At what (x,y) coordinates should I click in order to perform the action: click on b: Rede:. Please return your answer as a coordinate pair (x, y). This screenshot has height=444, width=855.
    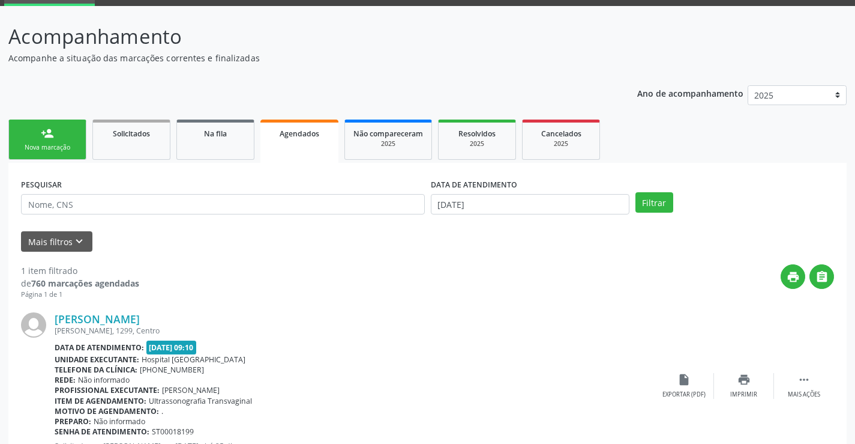
    Looking at the image, I should click on (65, 379).